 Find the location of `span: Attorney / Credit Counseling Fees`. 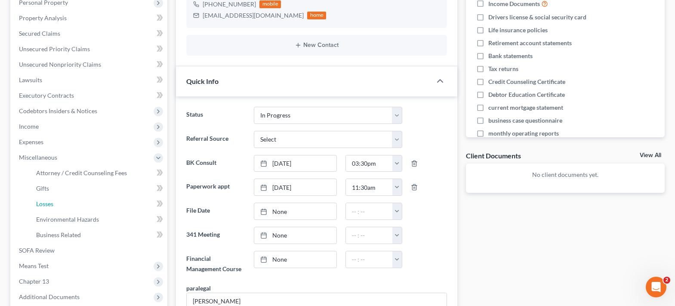

span: Attorney / Credit Counseling Fees is located at coordinates (81, 172).